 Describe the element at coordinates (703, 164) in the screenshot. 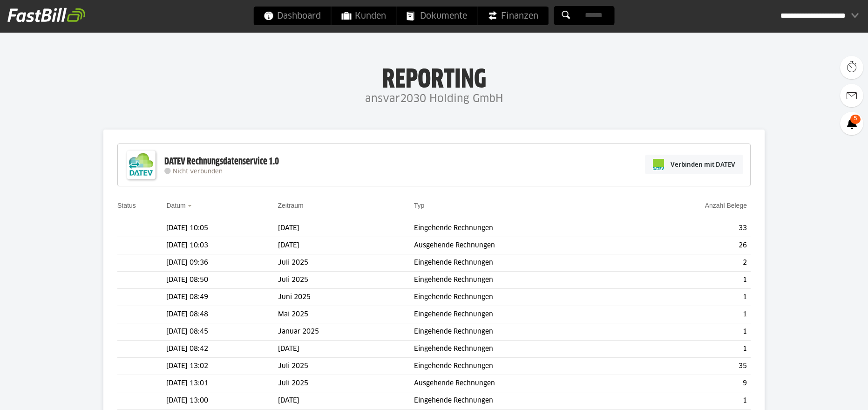

I see `span: Verbinden mit DATEV` at that location.